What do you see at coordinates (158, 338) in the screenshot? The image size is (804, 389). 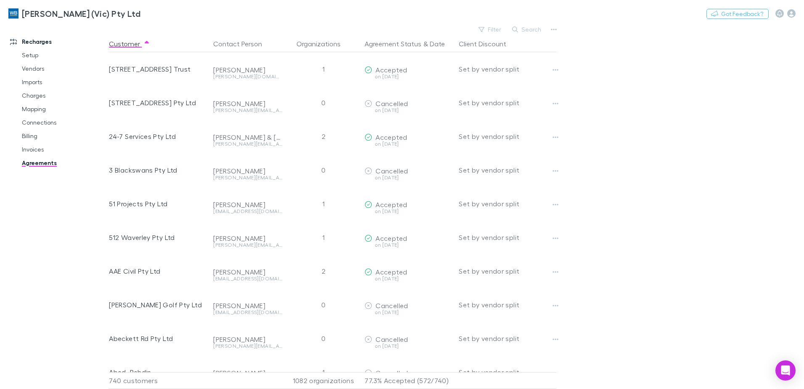 I see `div: Abeckett Rd Pty Ltd` at bounding box center [158, 338].